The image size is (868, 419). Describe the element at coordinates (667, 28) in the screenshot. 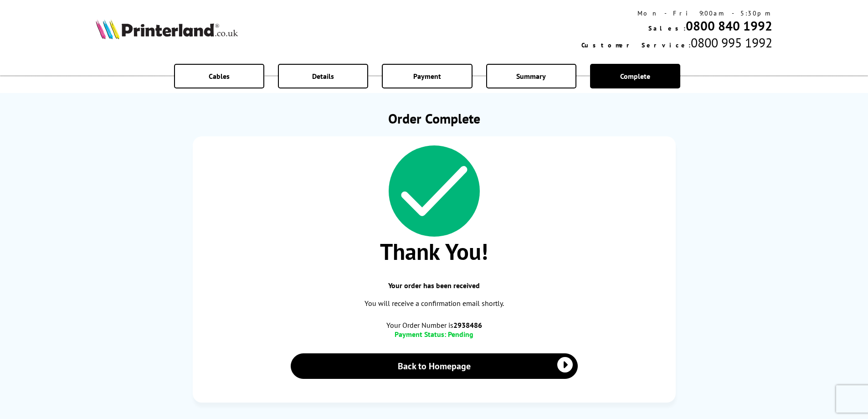

I see `span: Sales:` at that location.